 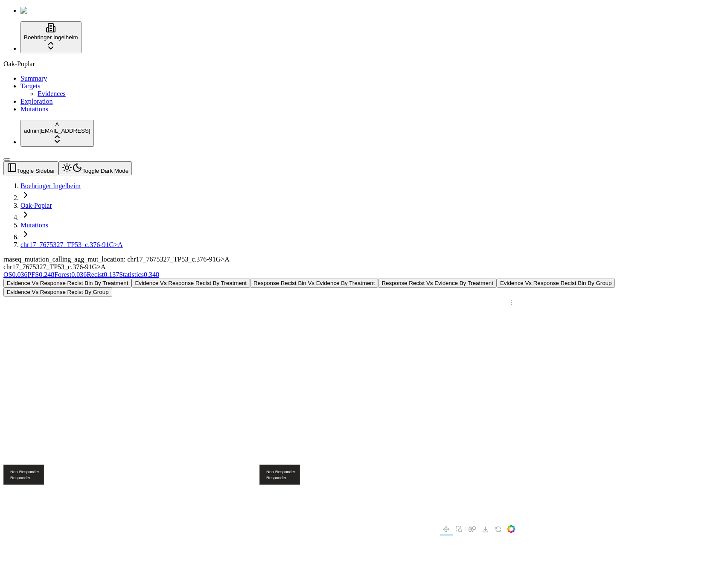 I want to click on span: 0.137, so click(x=111, y=274).